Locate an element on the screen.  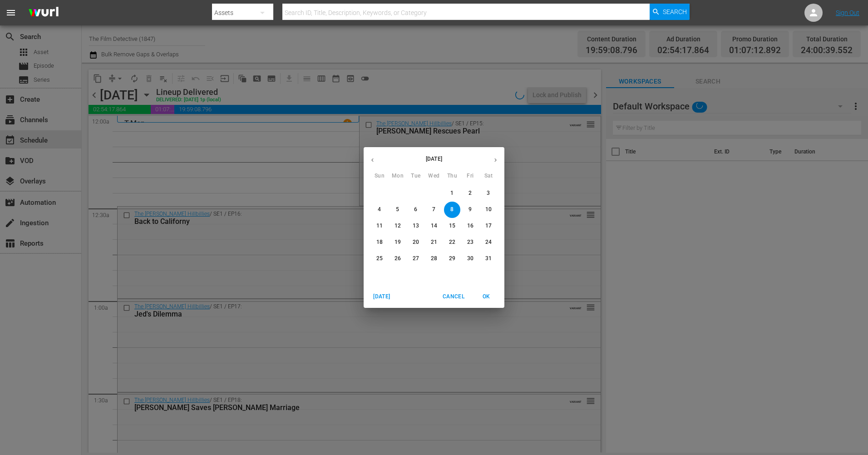
p: 14 is located at coordinates (434, 226).